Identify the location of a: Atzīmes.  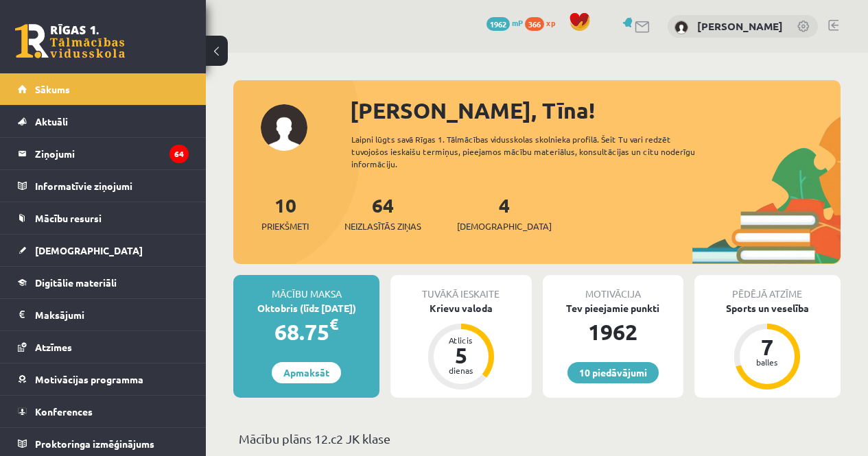
(103, 347).